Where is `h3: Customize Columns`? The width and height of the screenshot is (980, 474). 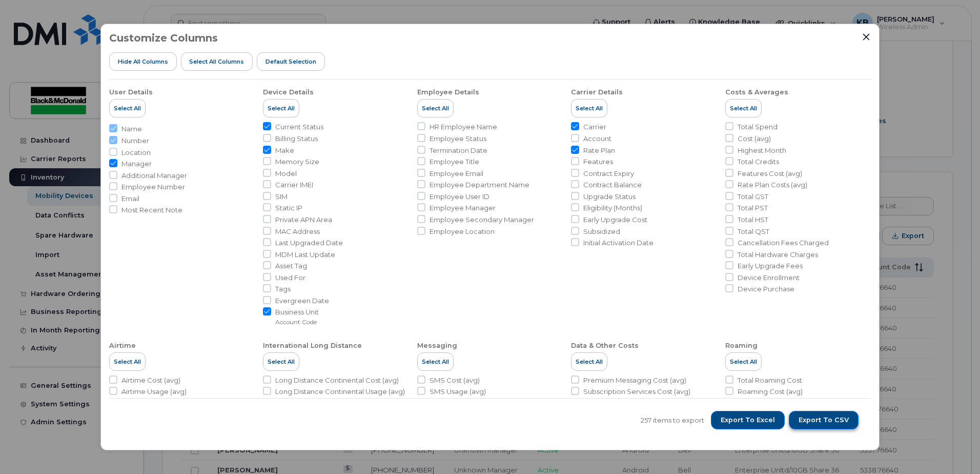
h3: Customize Columns is located at coordinates (163, 38).